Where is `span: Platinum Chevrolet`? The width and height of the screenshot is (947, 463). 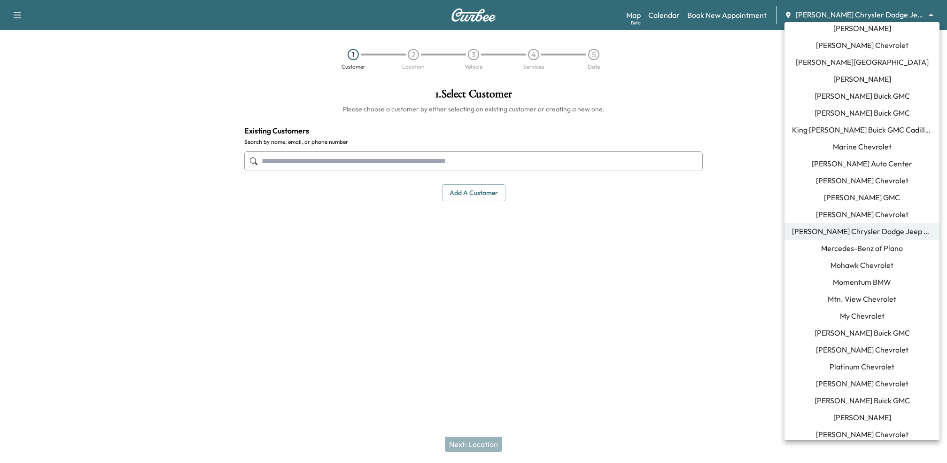
span: Platinum Chevrolet is located at coordinates (862, 367).